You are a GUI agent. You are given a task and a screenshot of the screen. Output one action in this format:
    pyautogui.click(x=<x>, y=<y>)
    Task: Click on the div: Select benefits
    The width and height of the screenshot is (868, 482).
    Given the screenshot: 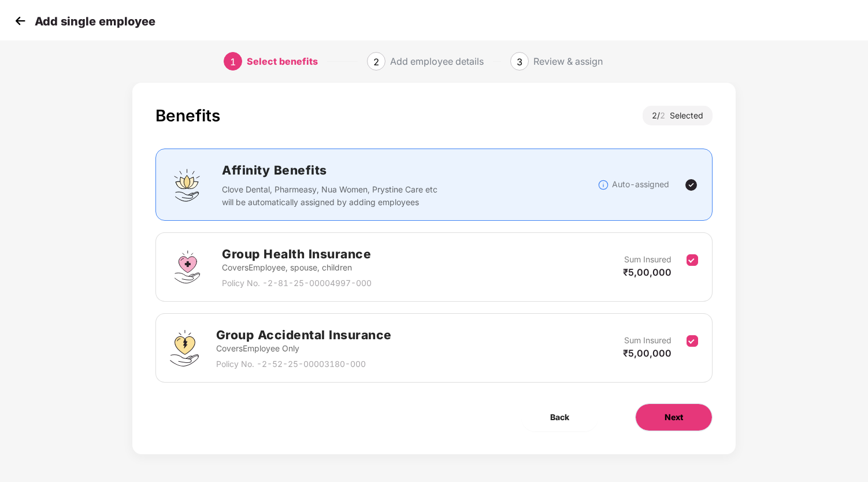 What is the action you would take?
    pyautogui.click(x=282, y=61)
    